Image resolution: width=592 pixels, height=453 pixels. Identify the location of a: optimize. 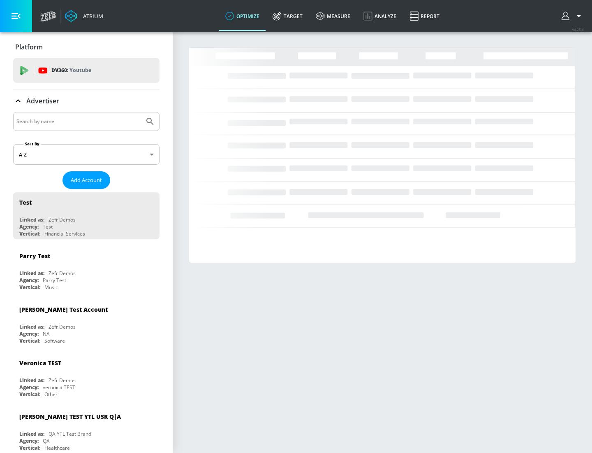
(242, 16).